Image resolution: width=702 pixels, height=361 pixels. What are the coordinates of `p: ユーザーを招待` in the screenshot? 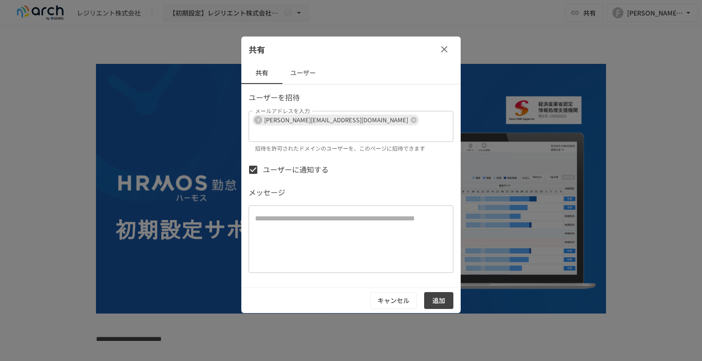 It's located at (351, 98).